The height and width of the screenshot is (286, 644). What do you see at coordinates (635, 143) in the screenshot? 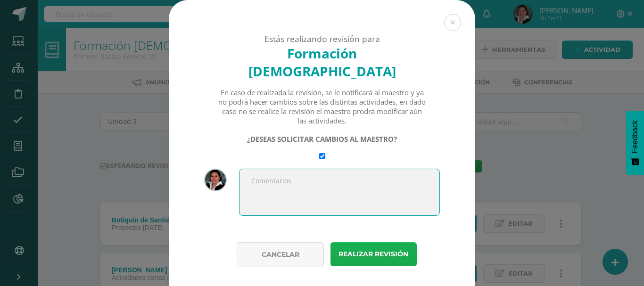
I see `button: Feedback - Mostrar encuesta` at bounding box center [635, 143].